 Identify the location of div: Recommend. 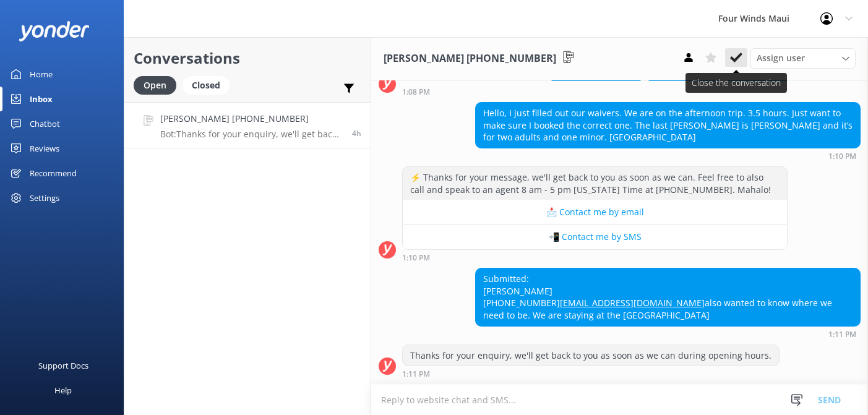
(53, 173).